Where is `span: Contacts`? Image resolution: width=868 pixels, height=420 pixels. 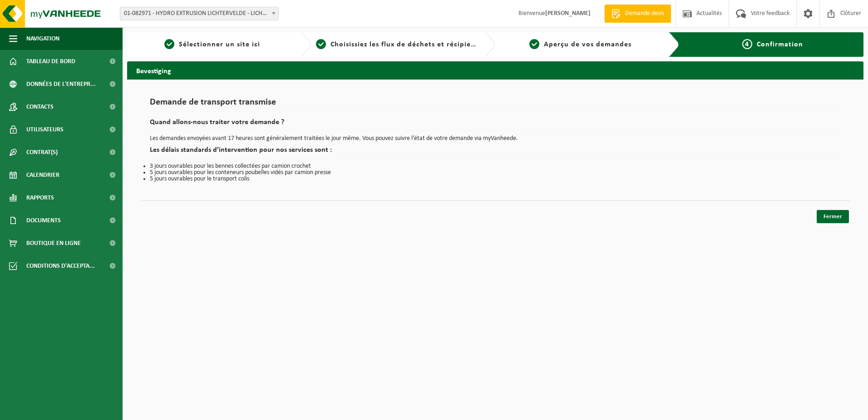
span: Contacts is located at coordinates (40, 107).